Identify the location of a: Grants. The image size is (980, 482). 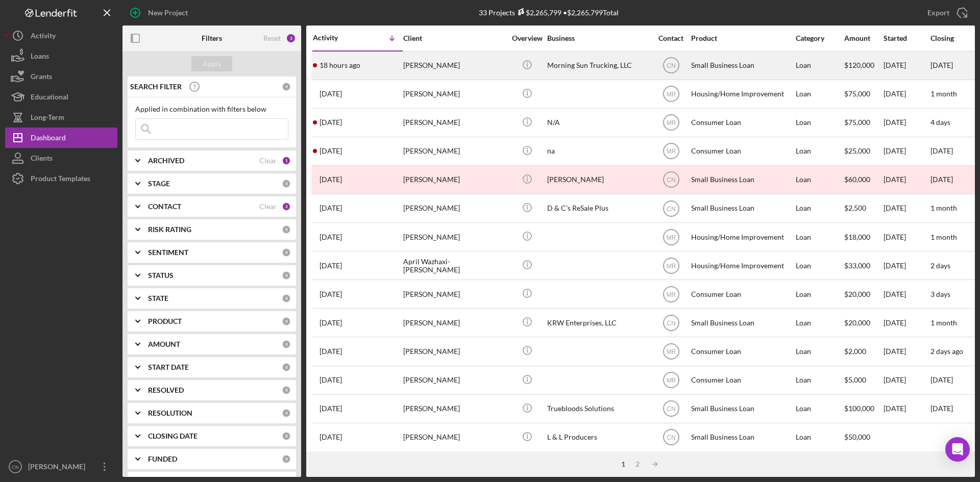
(61, 76).